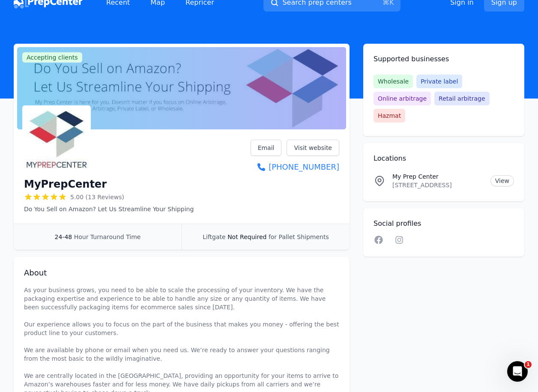 The height and width of the screenshot is (392, 538). What do you see at coordinates (393, 81) in the screenshot?
I see `span: Wholesale` at bounding box center [393, 81].